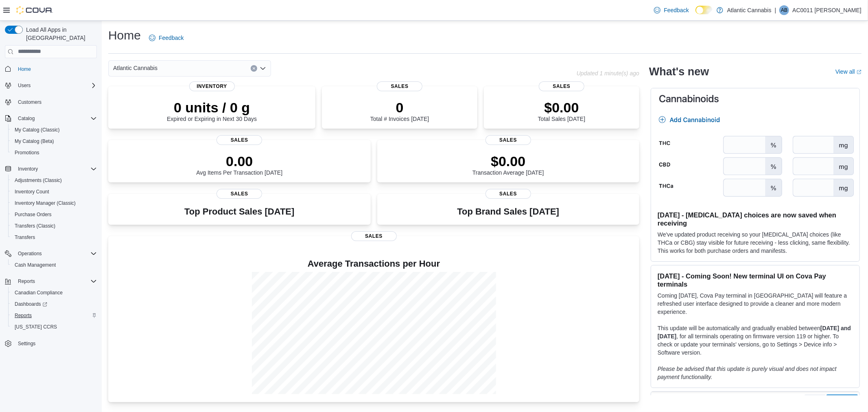  Describe the element at coordinates (51, 215) in the screenshot. I see `nav: Complex example` at that location.